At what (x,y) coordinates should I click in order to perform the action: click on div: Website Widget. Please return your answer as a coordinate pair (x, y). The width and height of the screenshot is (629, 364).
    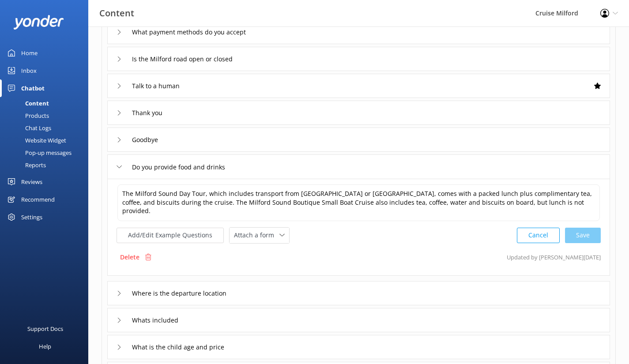
    Looking at the image, I should click on (36, 140).